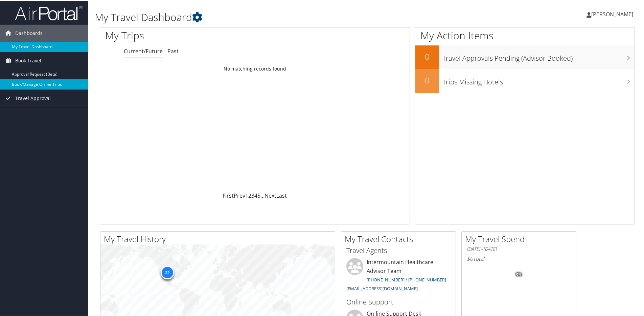  What do you see at coordinates (521, 238) in the screenshot?
I see `h2: My Travel Spend` at bounding box center [521, 238].